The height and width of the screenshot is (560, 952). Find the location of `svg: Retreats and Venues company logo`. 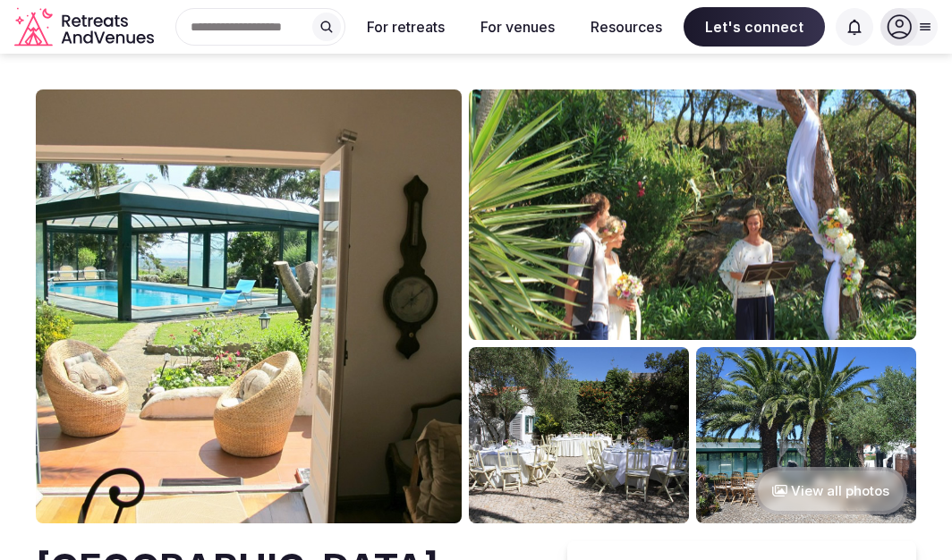

svg: Retreats and Venues company logo is located at coordinates (86, 26).